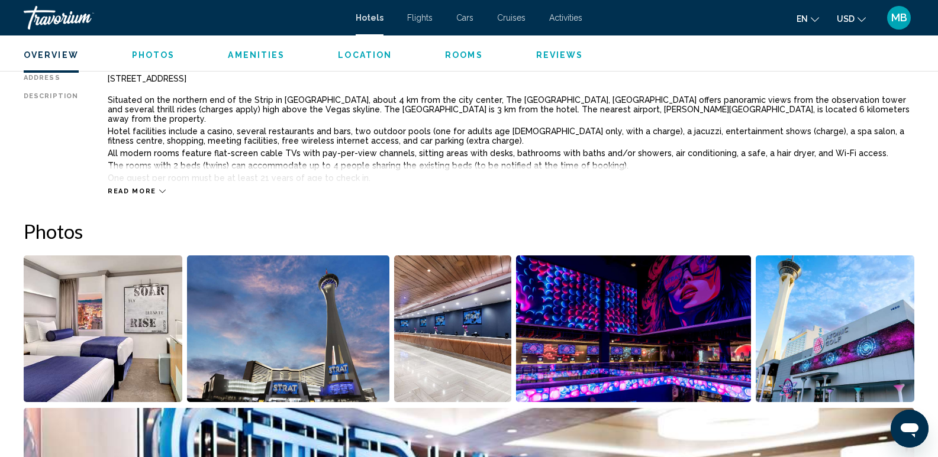 This screenshot has width=938, height=457. What do you see at coordinates (565, 18) in the screenshot?
I see `a: Activities` at bounding box center [565, 18].